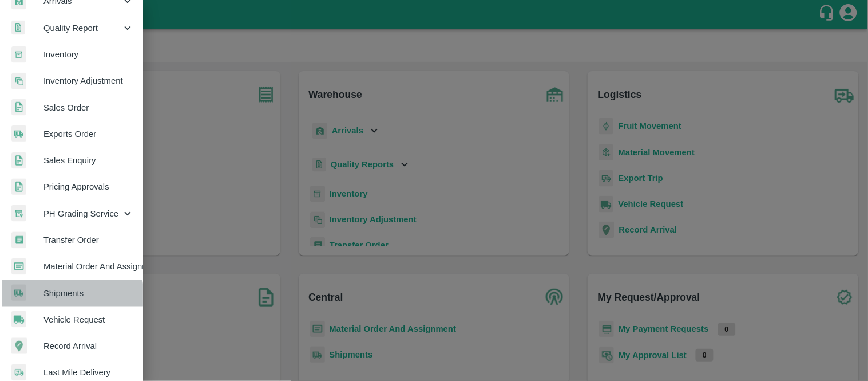  Describe the element at coordinates (89, 107) in the screenshot. I see `span: Sales Order` at that location.